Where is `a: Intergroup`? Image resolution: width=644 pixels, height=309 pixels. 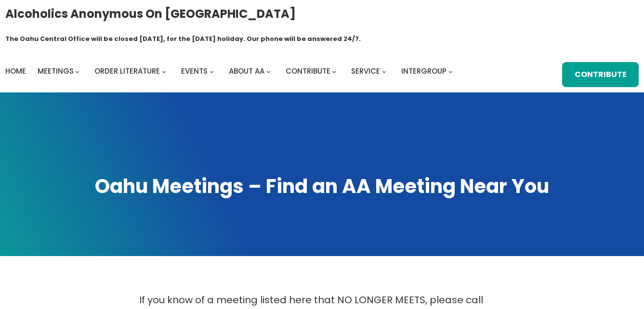
a: Intergroup is located at coordinates (424, 71).